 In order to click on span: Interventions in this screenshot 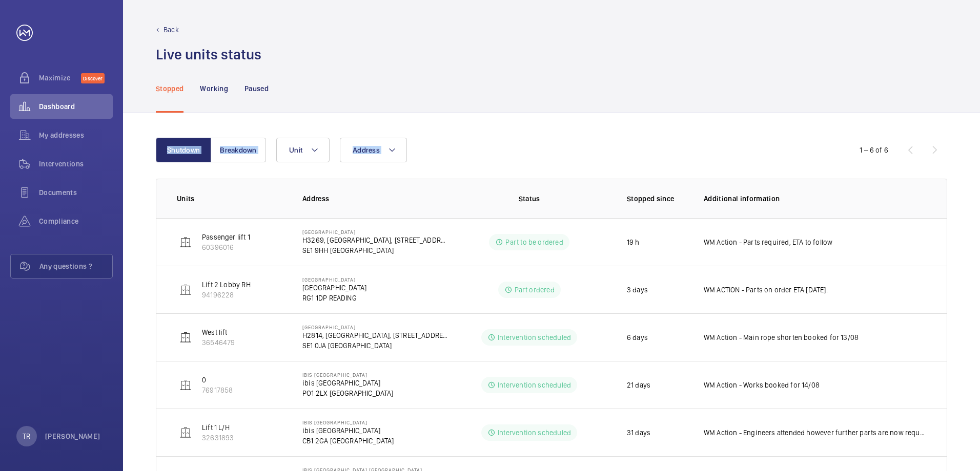, I will do `click(76, 164)`.